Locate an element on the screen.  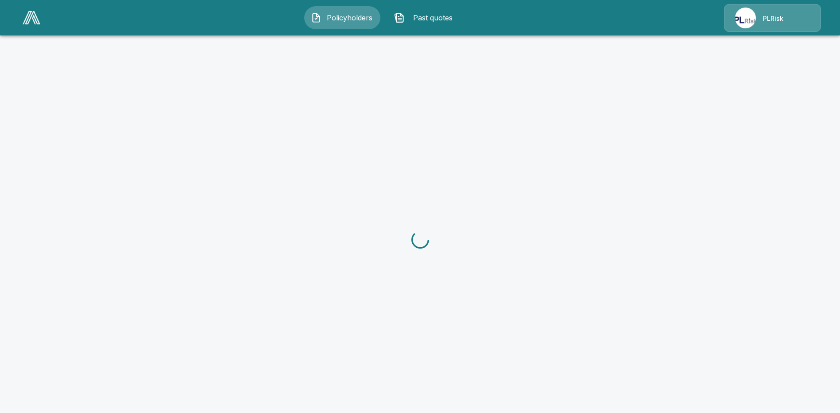
img: AA Logo is located at coordinates (31, 18).